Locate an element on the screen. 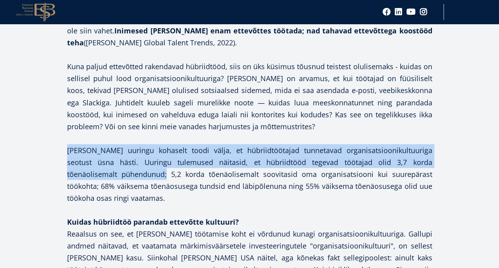 The width and height of the screenshot is (499, 268). p: Kuna paljud ettevõtted rakendavad hübriidtööd, siis on üks küsimus tõusnud teistest olulisemaks -... is located at coordinates (250, 96).